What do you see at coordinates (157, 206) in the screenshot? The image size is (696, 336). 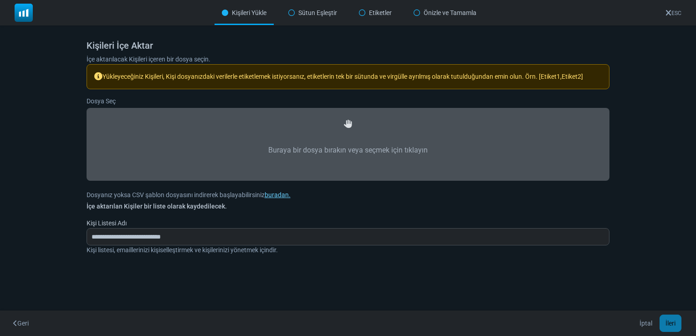 I see `label: İçe aktarılan Kişiler bir liste olarak kaydedilecek.` at bounding box center [157, 206].